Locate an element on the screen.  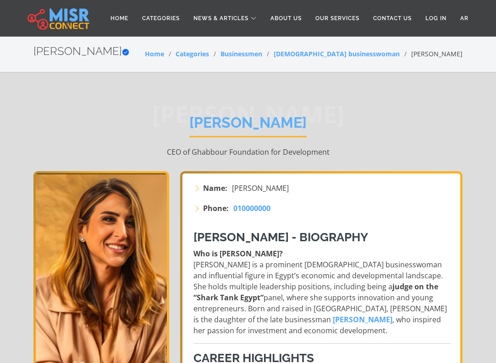
strong: Phone: is located at coordinates (216, 208).